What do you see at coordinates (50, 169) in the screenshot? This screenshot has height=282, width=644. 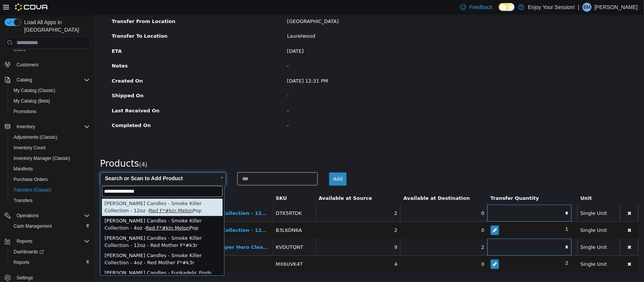 I see `button: Manifests` at bounding box center [50, 169].